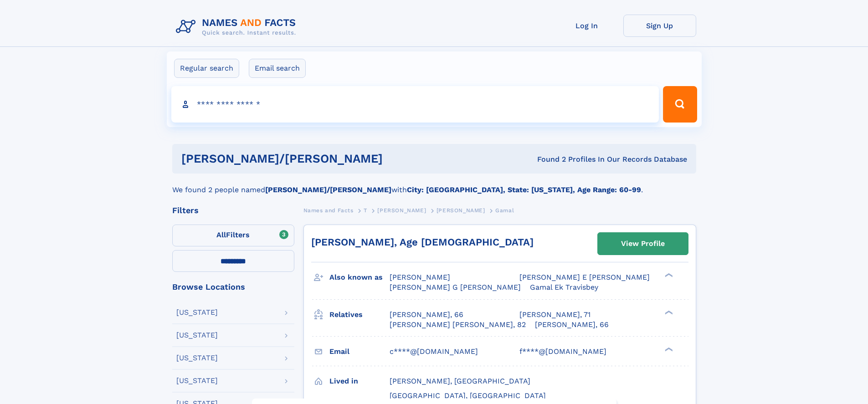 This screenshot has width=868, height=404. Describe the element at coordinates (573, 159) in the screenshot. I see `div: Found 2 Profiles In Our Records Database` at that location.